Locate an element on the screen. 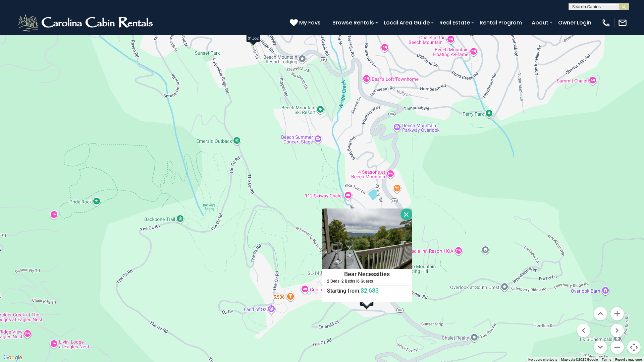 The image size is (644, 362). button: Move up is located at coordinates (601, 314).